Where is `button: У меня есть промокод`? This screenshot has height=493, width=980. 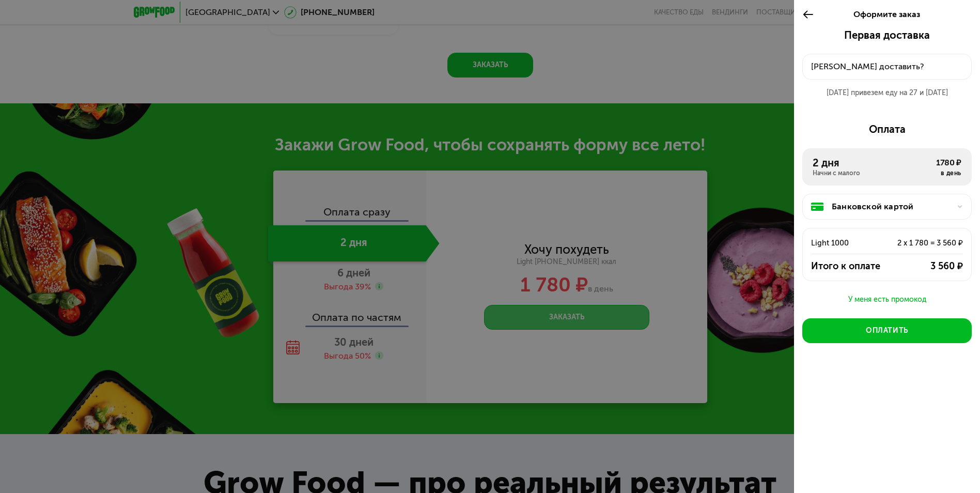
button: У меня есть промокод is located at coordinates (888, 300).